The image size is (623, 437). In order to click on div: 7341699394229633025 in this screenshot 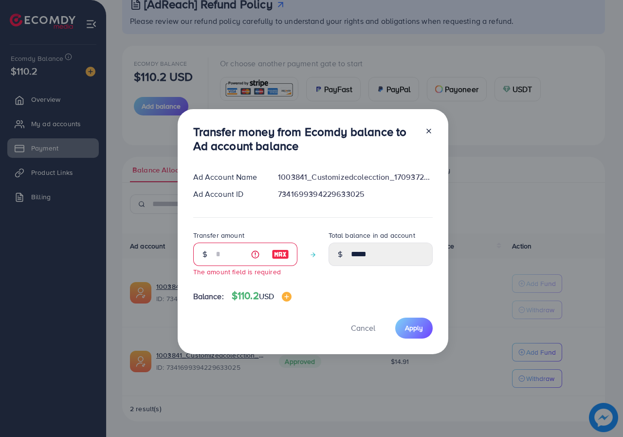, I will do `click(355, 194)`.